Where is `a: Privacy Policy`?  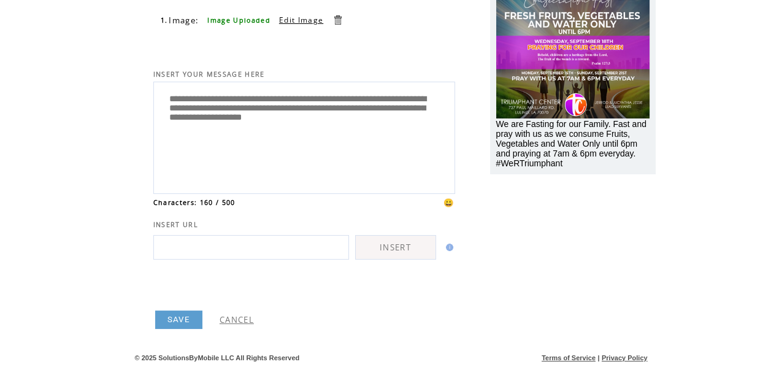 a: Privacy Policy is located at coordinates (625, 358).